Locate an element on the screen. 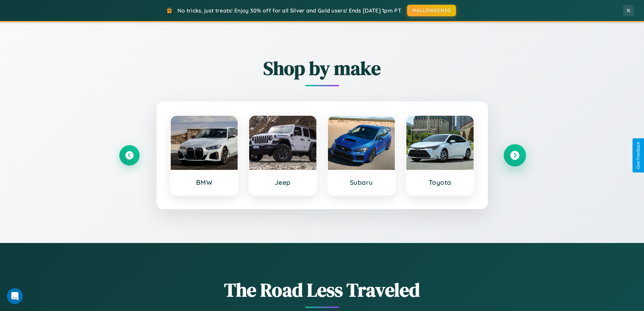 The width and height of the screenshot is (644, 311). div: Give Feedback is located at coordinates (638, 156).